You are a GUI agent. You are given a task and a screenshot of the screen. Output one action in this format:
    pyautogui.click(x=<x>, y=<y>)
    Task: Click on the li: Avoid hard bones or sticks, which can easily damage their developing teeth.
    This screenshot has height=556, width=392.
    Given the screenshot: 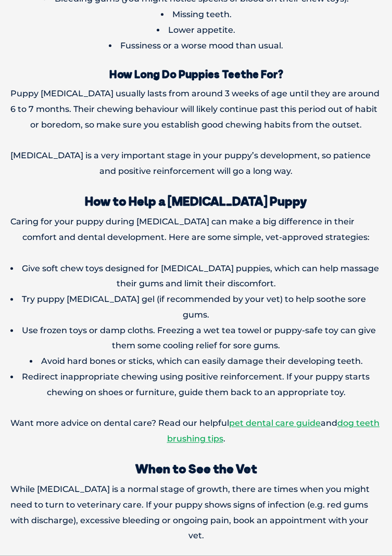 What is the action you would take?
    pyautogui.click(x=195, y=361)
    